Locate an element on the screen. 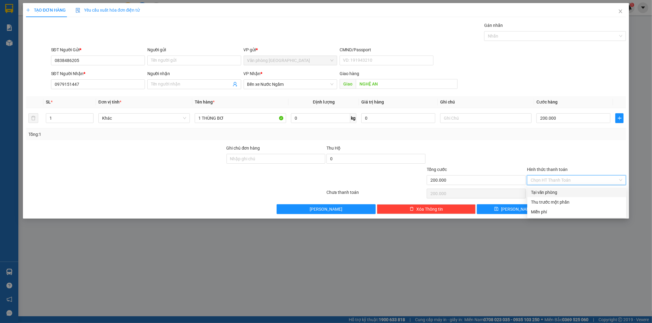 The width and height of the screenshot is (652, 323). div: Người gửi is located at coordinates (194, 50).